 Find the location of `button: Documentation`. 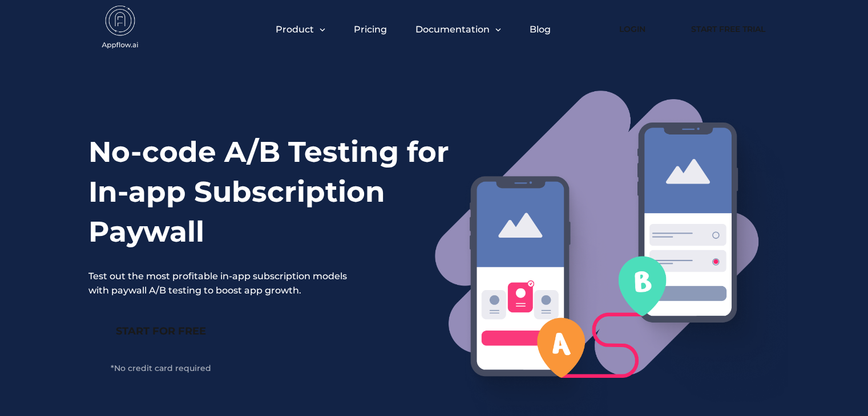

button: Documentation is located at coordinates (458, 29).